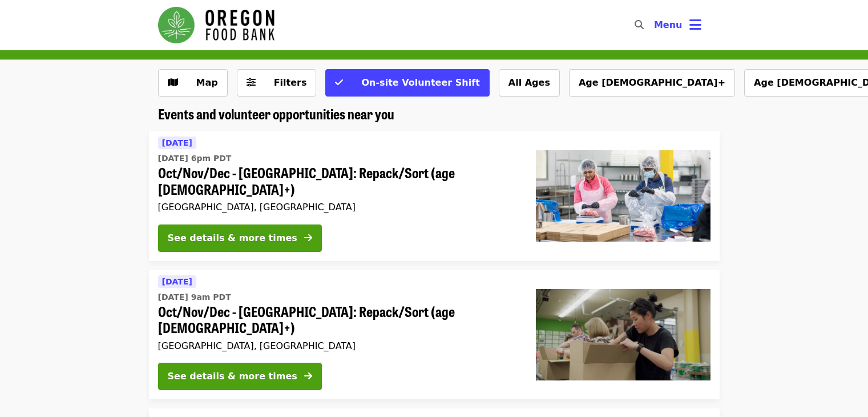  Describe the element at coordinates (216, 25) in the screenshot. I see `img: Oregon Food Bank - Home` at that location.